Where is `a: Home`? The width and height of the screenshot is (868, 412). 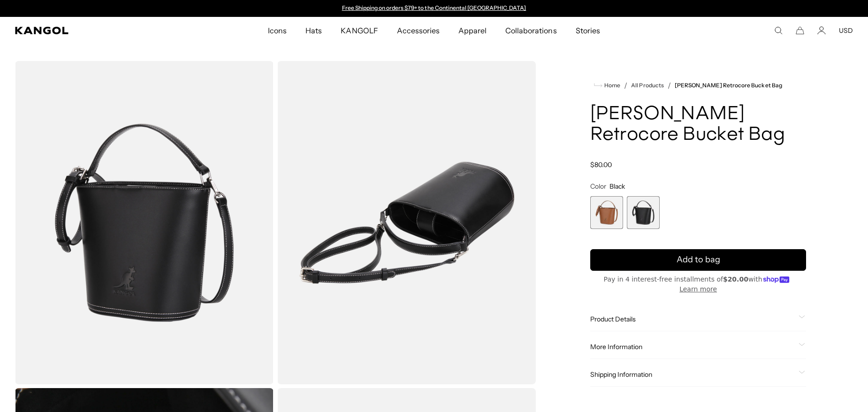
a: Home is located at coordinates (607, 86).